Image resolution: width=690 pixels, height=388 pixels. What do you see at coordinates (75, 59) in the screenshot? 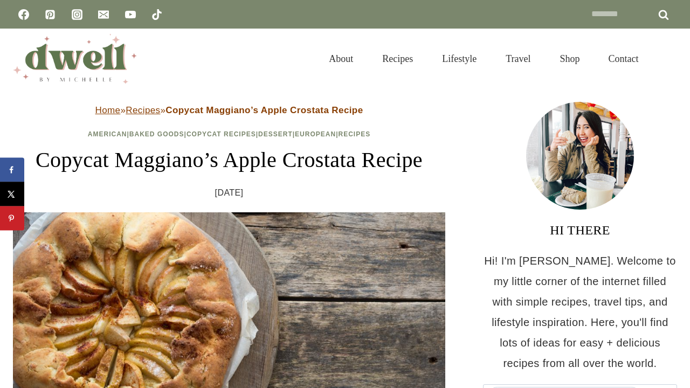
I see `img: DWELL by michelle` at bounding box center [75, 59].